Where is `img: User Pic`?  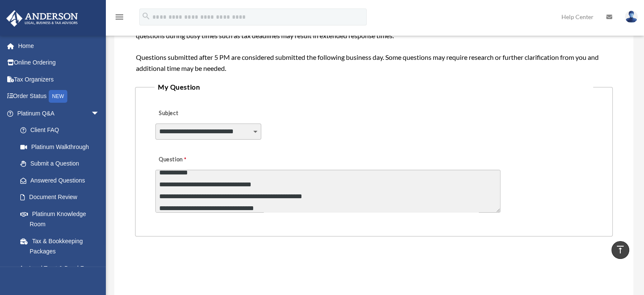
img: User Pic is located at coordinates (632, 17).